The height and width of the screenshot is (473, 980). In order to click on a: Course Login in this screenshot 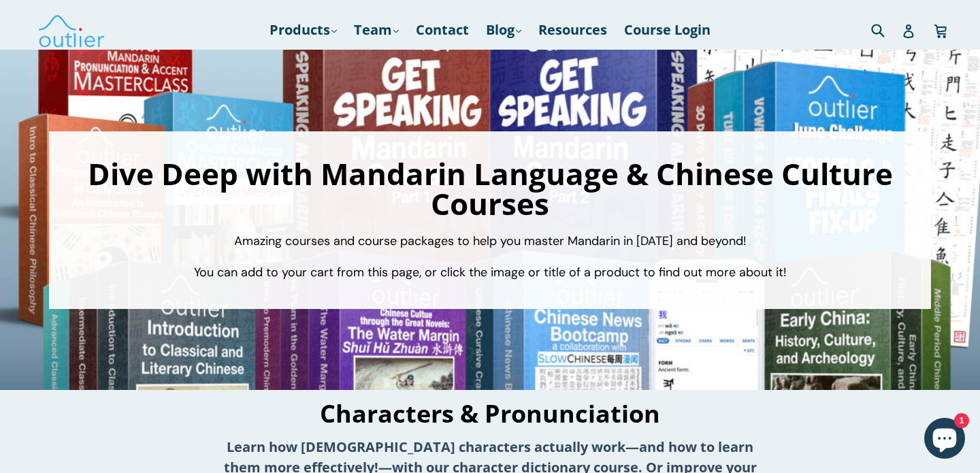, I will do `click(667, 30)`.